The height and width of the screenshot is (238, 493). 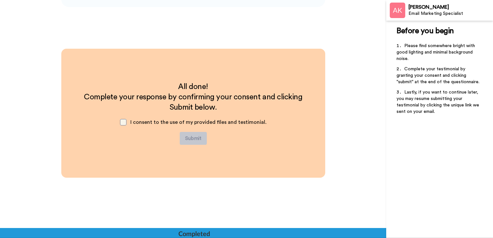 I want to click on span: All done!, so click(x=193, y=87).